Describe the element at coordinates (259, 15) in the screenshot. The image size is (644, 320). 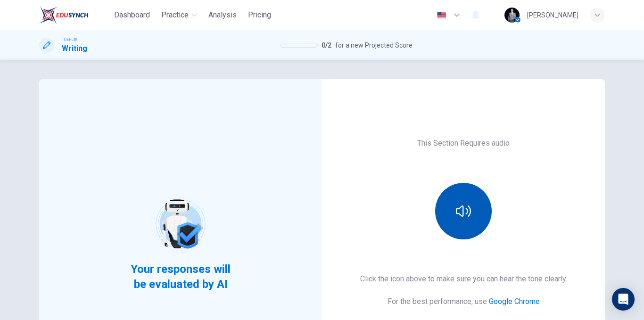
I see `a: Pricing` at that location.